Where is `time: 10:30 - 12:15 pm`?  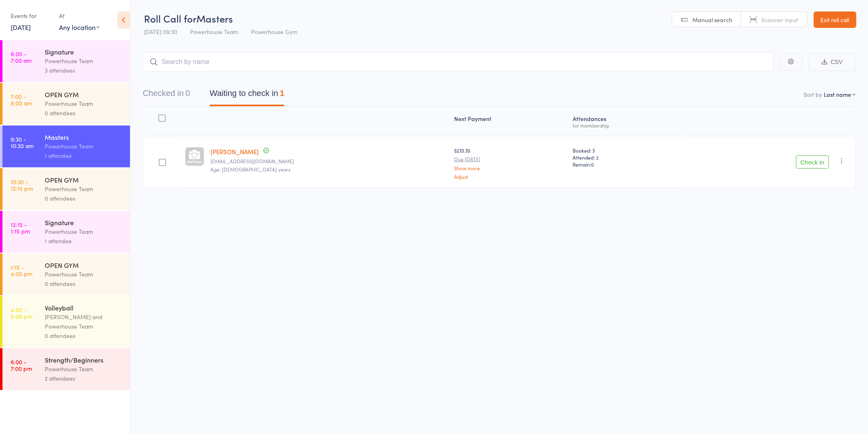
time: 10:30 - 12:15 pm is located at coordinates (22, 184).